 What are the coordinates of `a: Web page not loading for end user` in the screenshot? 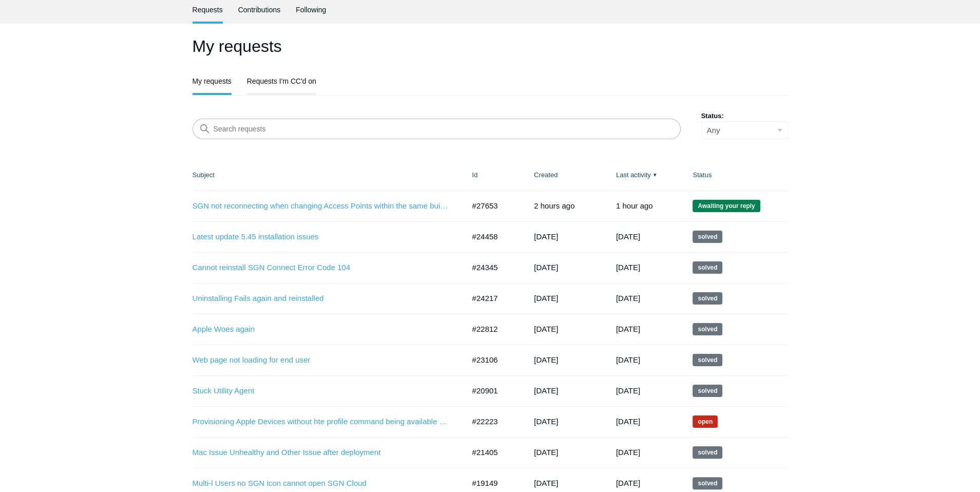 It's located at (321, 360).